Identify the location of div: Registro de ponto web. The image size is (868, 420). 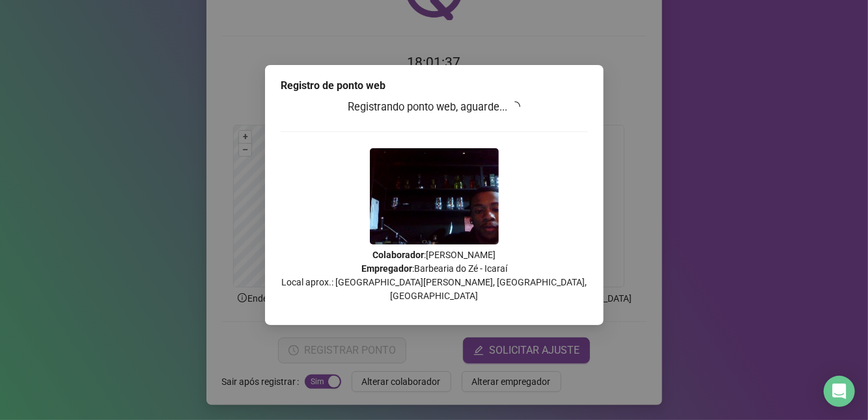
(434, 86).